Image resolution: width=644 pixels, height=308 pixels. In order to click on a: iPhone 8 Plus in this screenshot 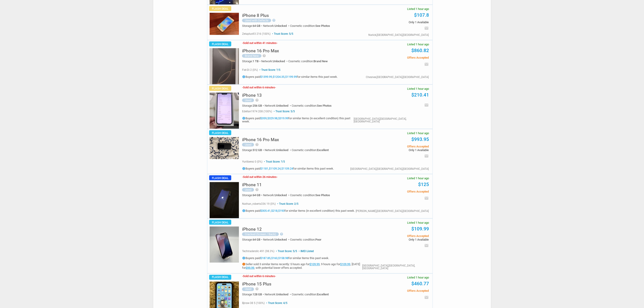, I will do `click(255, 16)`.